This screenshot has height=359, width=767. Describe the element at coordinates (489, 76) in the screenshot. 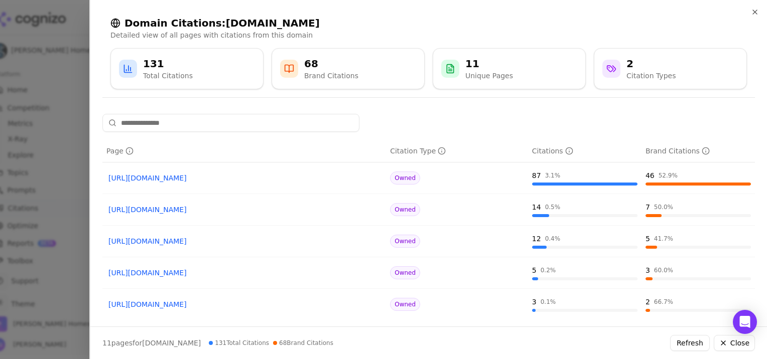

I see `div: Unique Pages` at that location.